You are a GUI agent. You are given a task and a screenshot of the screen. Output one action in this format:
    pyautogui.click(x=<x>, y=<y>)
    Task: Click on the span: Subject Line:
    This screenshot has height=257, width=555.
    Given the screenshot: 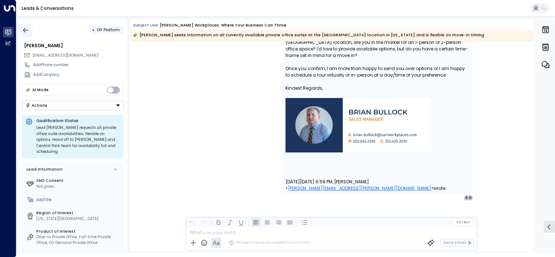 What is the action you would take?
    pyautogui.click(x=146, y=25)
    